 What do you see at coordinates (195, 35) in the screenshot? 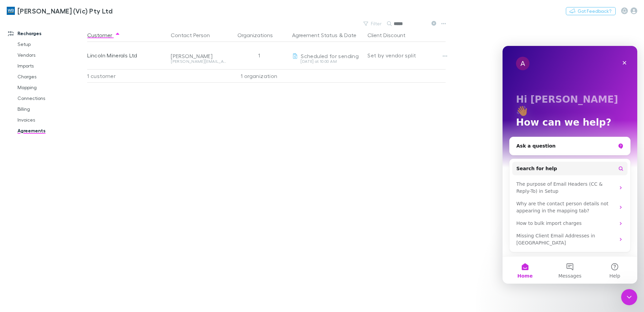
I see `button: Contact Person` at bounding box center [195, 35].